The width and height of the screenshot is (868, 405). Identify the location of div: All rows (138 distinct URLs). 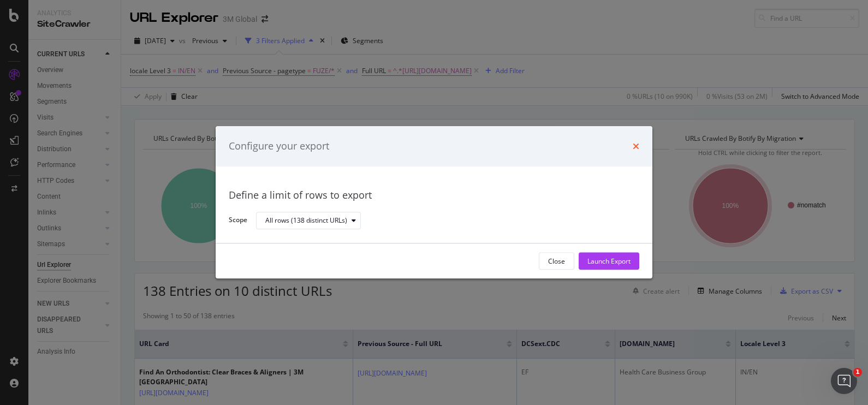
(306, 220).